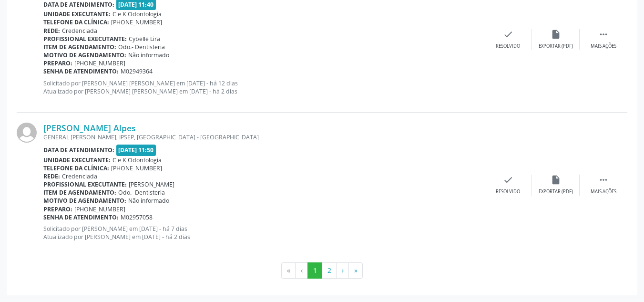 This screenshot has height=302, width=644. I want to click on img: img, so click(27, 133).